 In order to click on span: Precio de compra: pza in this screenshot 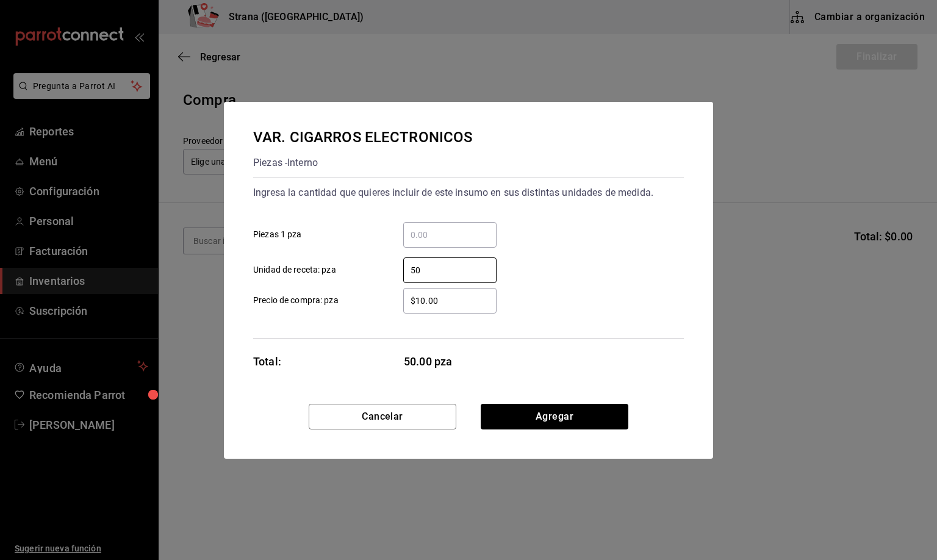, I will do `click(296, 300)`.